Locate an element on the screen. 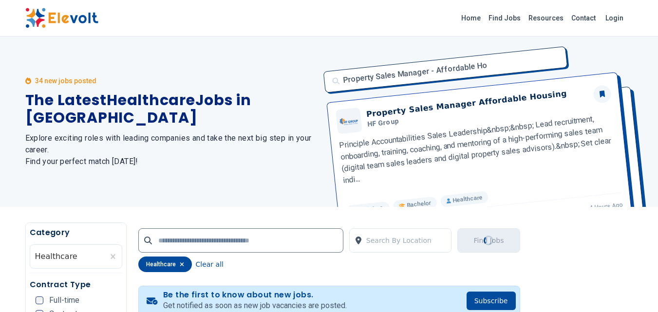 This screenshot has height=312, width=658. p: 34 new jobs posted is located at coordinates (66, 81).